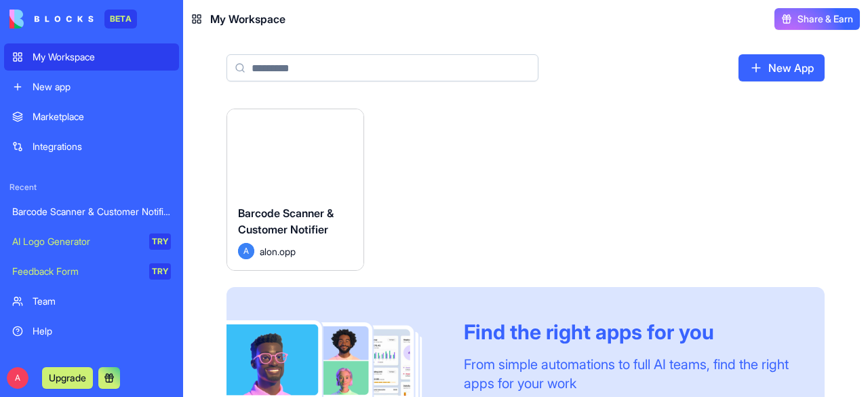 Image resolution: width=868 pixels, height=397 pixels. Describe the element at coordinates (91, 301) in the screenshot. I see `a: Team` at that location.